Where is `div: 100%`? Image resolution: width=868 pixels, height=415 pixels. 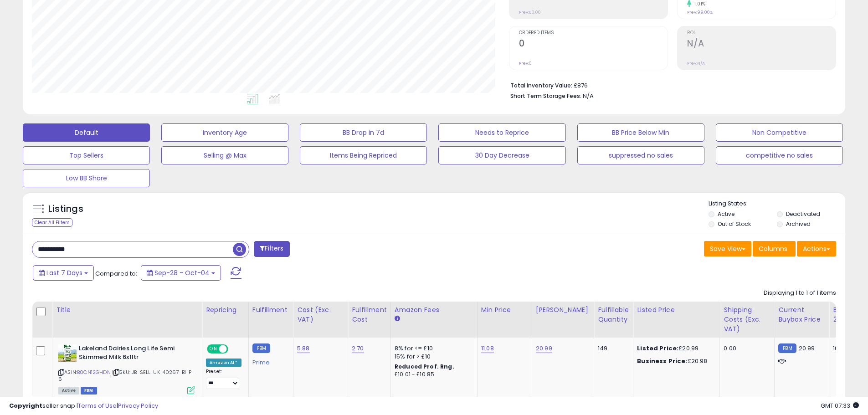
div: 100% is located at coordinates (848, 348).